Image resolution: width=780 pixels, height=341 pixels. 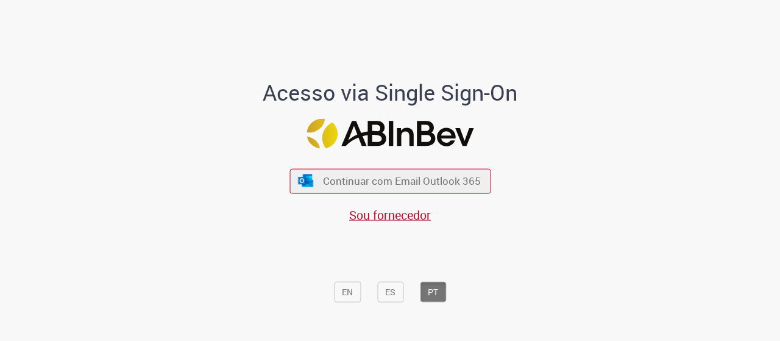 What do you see at coordinates (390, 214) in the screenshot?
I see `span: Sou fornecedor` at bounding box center [390, 214].